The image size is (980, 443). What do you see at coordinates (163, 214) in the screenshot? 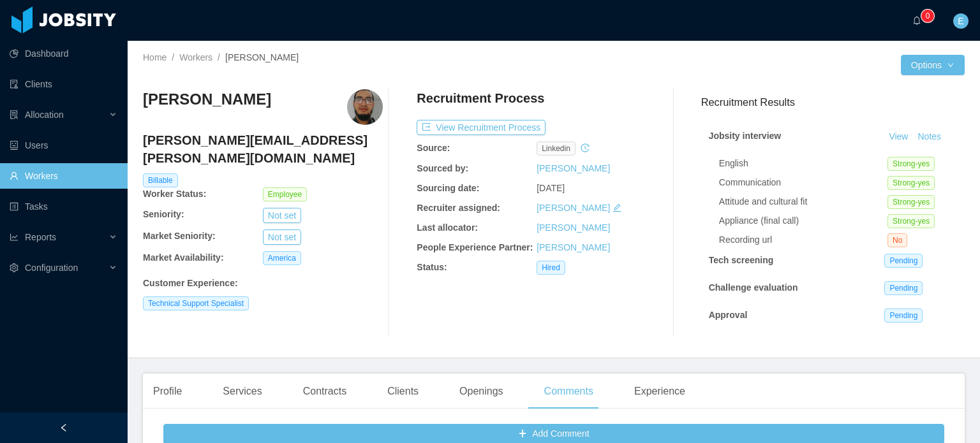
I see `b: Seniority:` at bounding box center [163, 214].